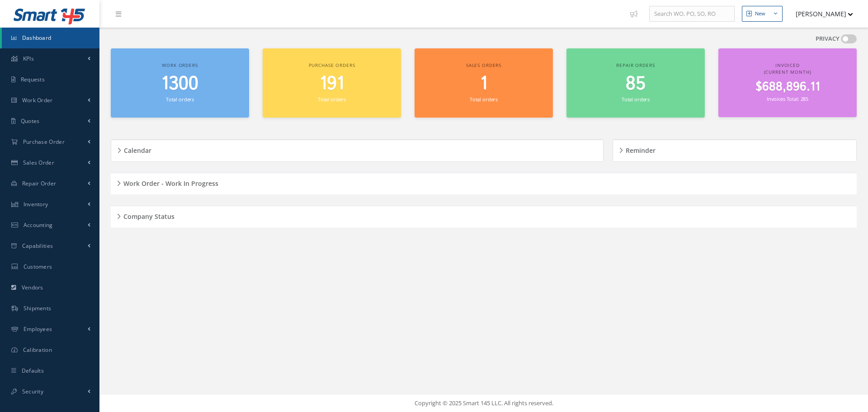 This screenshot has width=868, height=412. What do you see at coordinates (332, 84) in the screenshot?
I see `span: 191` at bounding box center [332, 84].